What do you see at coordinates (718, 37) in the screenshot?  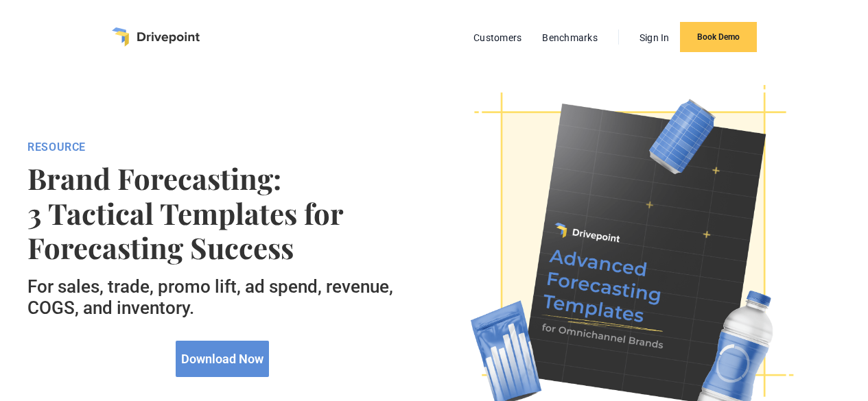 I see `a: Book Demo` at bounding box center [718, 37].